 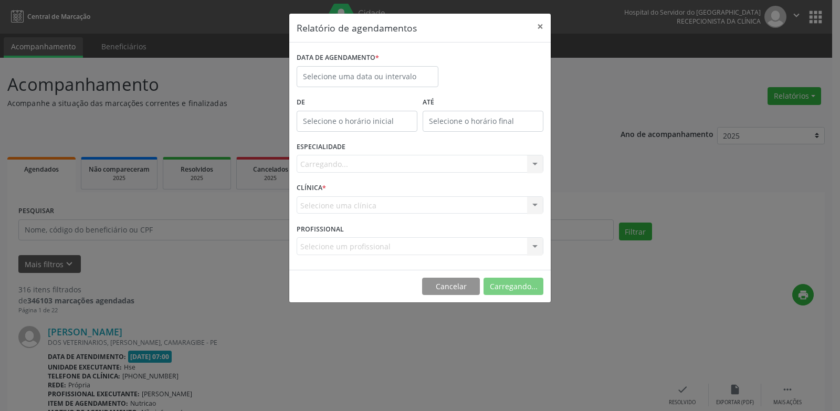 What do you see at coordinates (321, 147) in the screenshot?
I see `label: ESPECIALIDADE` at bounding box center [321, 147].